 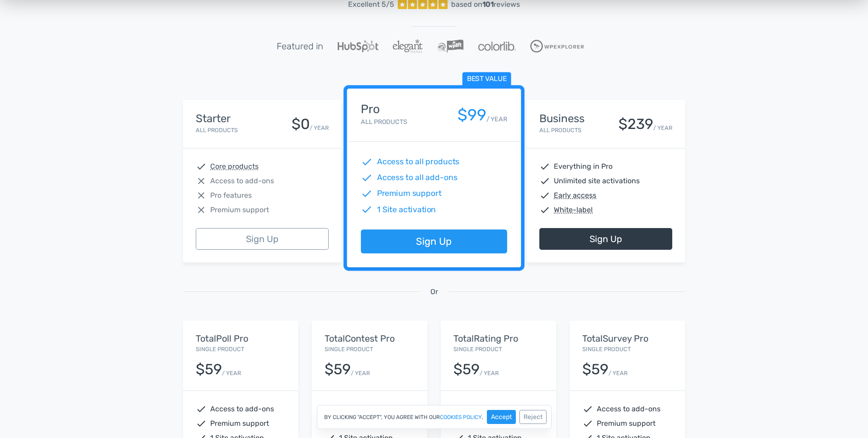 I want to click on img: Colorlib, so click(x=497, y=46).